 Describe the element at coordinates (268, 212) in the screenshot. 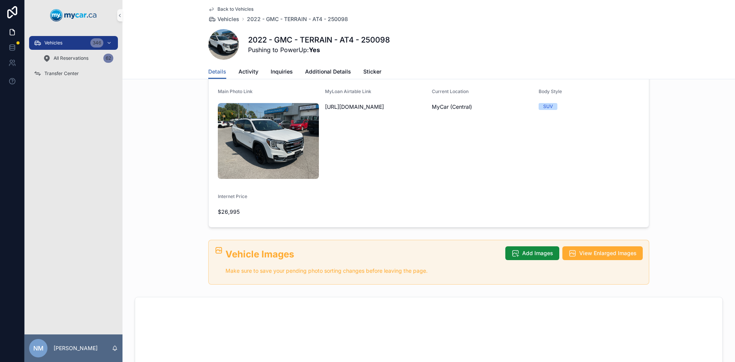

I see `span: $26,995` at that location.